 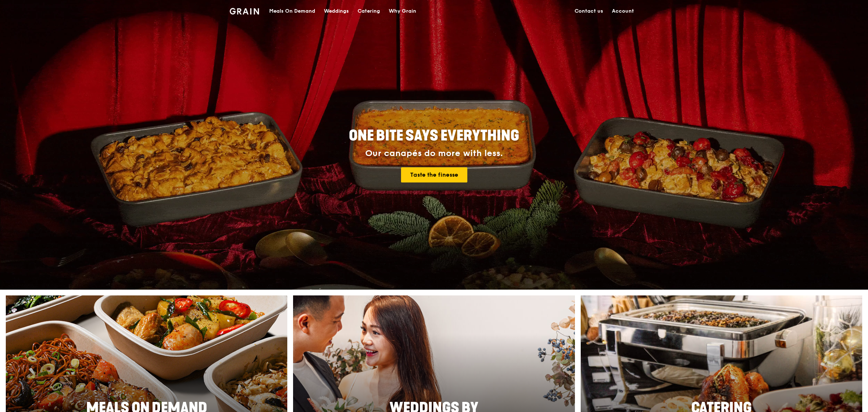 What do you see at coordinates (336, 11) in the screenshot?
I see `a: Weddings` at bounding box center [336, 11].